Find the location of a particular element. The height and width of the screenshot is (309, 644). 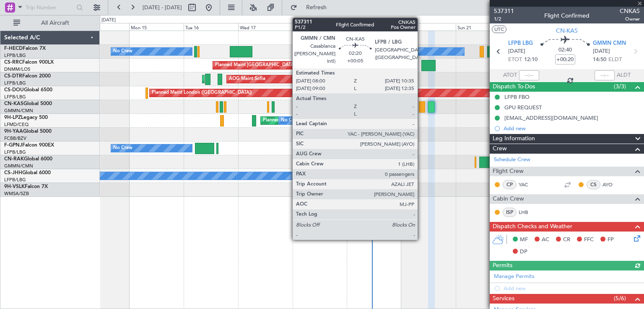

span: F-HECD is located at coordinates (13, 49).